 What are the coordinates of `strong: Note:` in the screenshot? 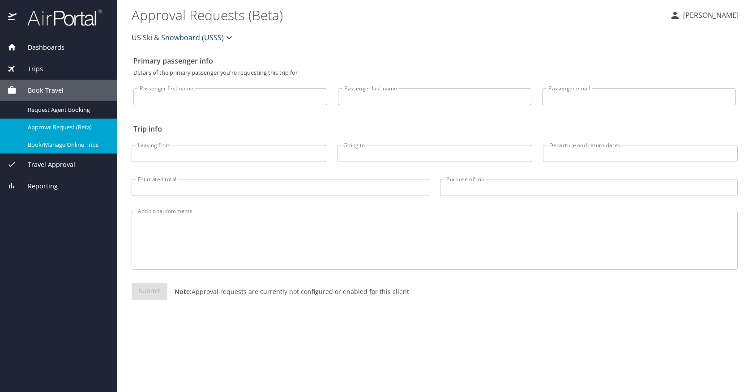 It's located at (183, 291).